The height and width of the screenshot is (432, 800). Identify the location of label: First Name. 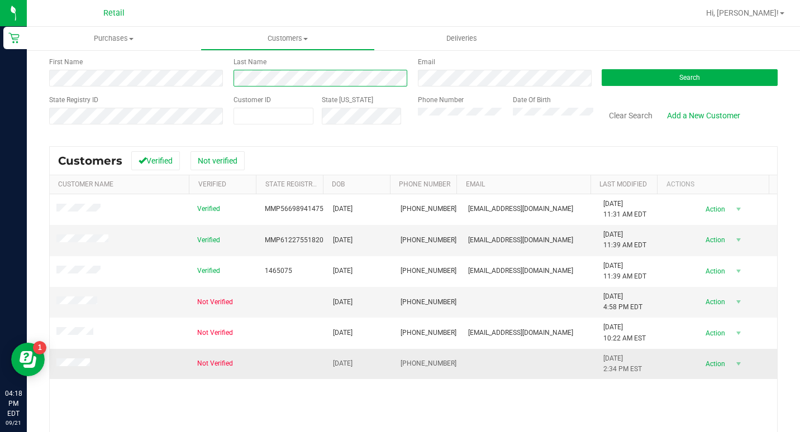
(66, 62).